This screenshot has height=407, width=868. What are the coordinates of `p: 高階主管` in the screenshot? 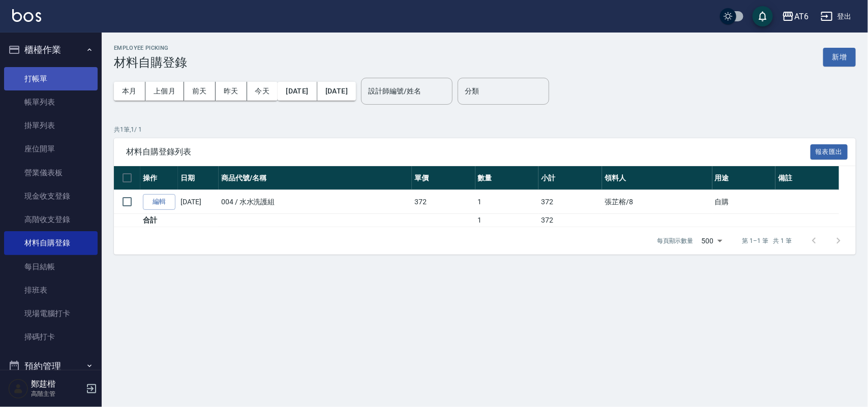 It's located at (57, 394).